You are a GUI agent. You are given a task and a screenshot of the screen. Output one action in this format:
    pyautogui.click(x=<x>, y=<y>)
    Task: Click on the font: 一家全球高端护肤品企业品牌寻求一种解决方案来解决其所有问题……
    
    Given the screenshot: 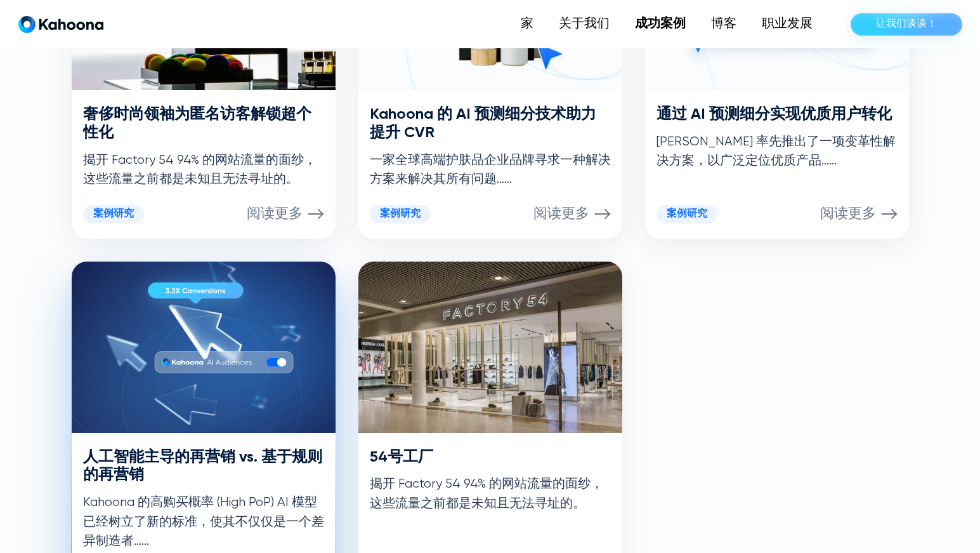 What is the action you would take?
    pyautogui.click(x=490, y=170)
    